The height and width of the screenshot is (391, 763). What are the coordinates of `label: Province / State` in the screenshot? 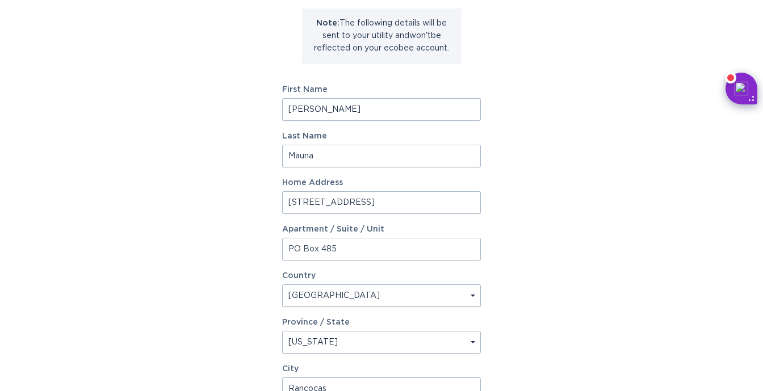 It's located at (316, 322).